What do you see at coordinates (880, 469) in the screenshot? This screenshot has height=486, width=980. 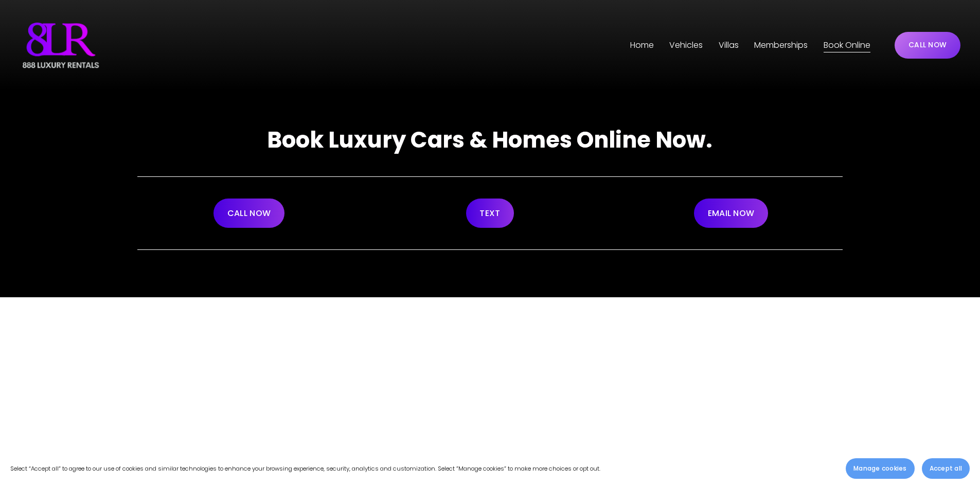 I see `button: Manage cookies` at bounding box center [880, 469].